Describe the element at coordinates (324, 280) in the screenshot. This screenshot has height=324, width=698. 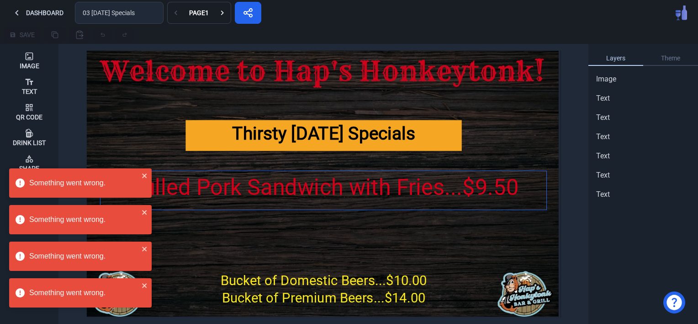
I see `div: Bucket of Domestic Beers...$10.00` at that location.